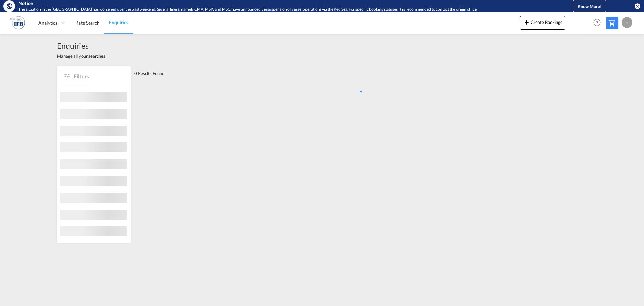  Describe the element at coordinates (638, 6) in the screenshot. I see `button: icon-close-circle` at that location.